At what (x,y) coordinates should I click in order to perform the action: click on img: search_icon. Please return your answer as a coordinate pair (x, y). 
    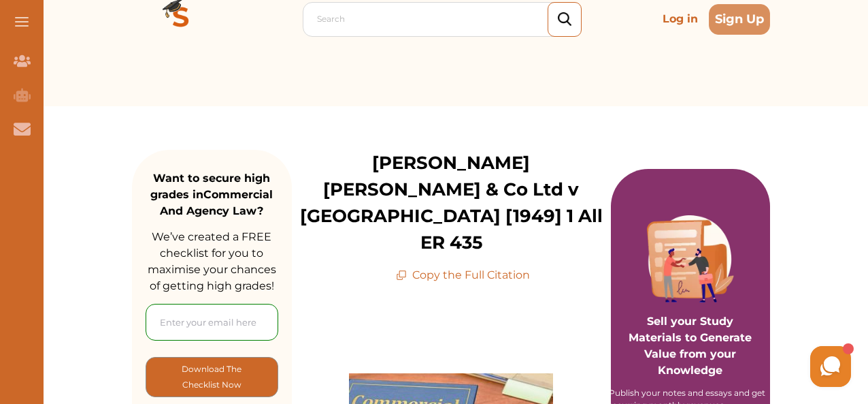
    Looking at the image, I should click on (565, 19).